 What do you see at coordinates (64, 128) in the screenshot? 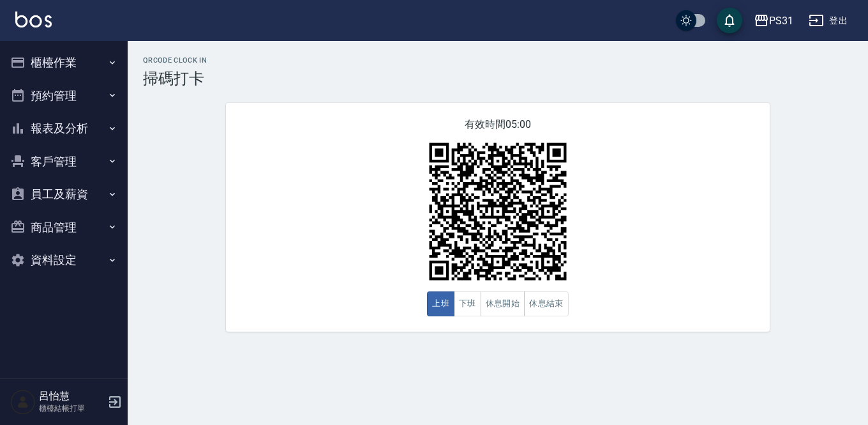
I see `button: 報表及分析` at bounding box center [64, 128].